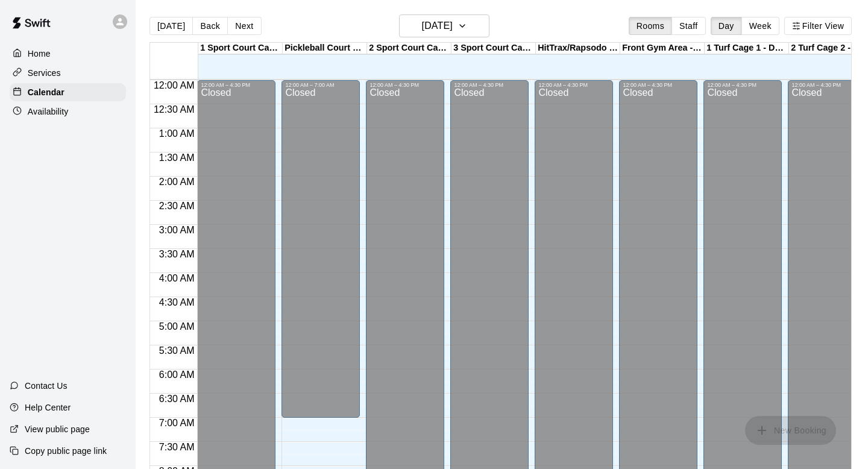  Describe the element at coordinates (177, 133) in the screenshot. I see `span: 1:00 AM` at that location.